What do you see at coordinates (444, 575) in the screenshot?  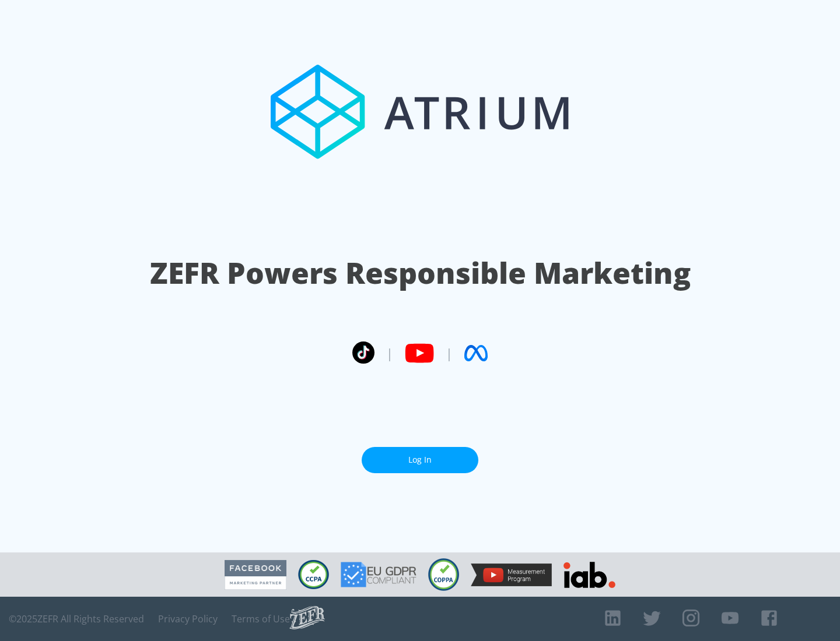 I see `img: COPPA Compliant` at bounding box center [444, 575].